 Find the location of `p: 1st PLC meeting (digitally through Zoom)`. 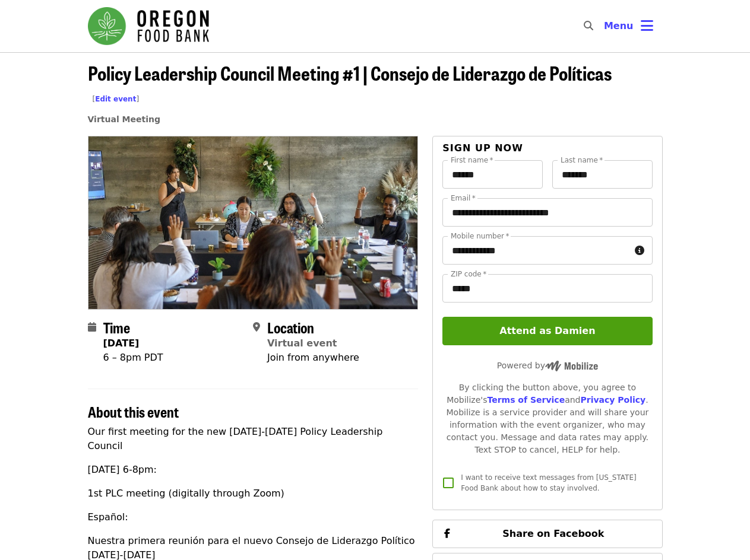

p: 1st PLC meeting (digitally through Zoom) is located at coordinates (253, 494).